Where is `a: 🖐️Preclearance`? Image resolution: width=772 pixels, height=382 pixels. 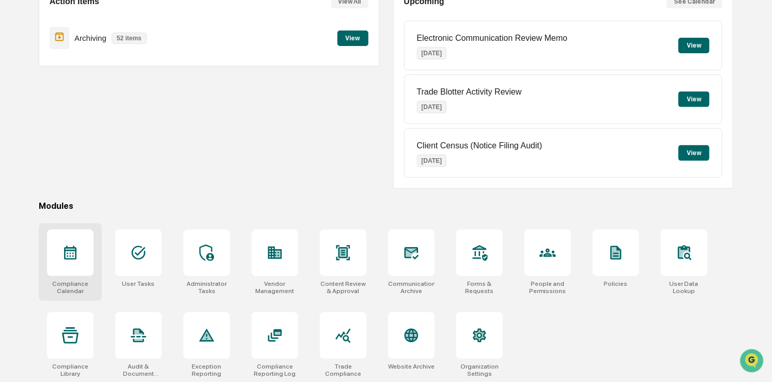
a: 🖐️Preclearance is located at coordinates (38, 135).